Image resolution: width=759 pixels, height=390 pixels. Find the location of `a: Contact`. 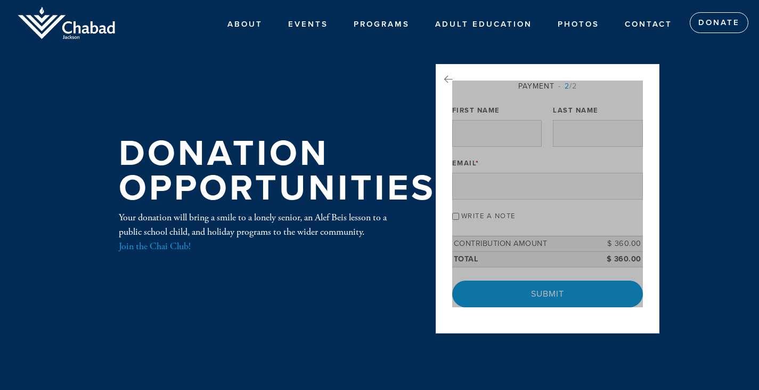

a: Contact is located at coordinates (649, 24).